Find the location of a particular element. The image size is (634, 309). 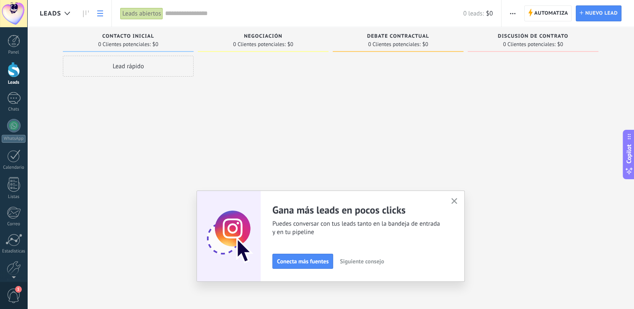

h2: Gana más leads en pocos clicks is located at coordinates (356, 210).